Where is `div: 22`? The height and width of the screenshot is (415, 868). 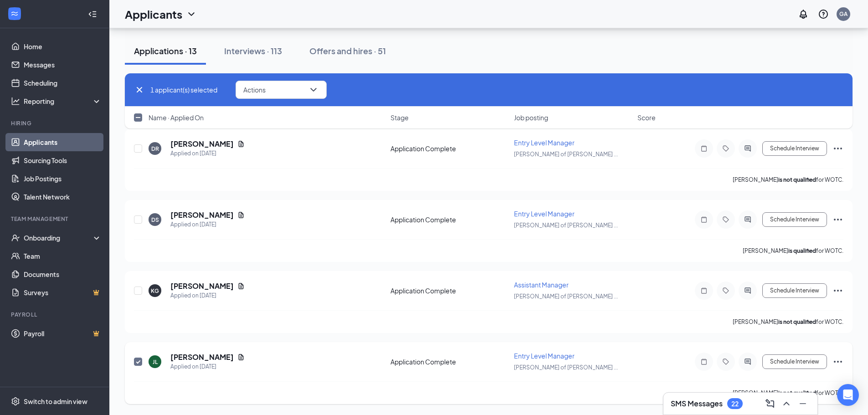 div: 22 is located at coordinates (735, 404).